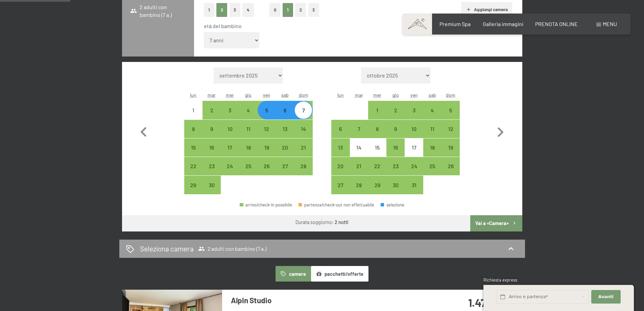 This screenshot has height=311, width=644. What do you see at coordinates (359, 147) in the screenshot?
I see `div: Tue Oct 14 2025` at bounding box center [359, 147].